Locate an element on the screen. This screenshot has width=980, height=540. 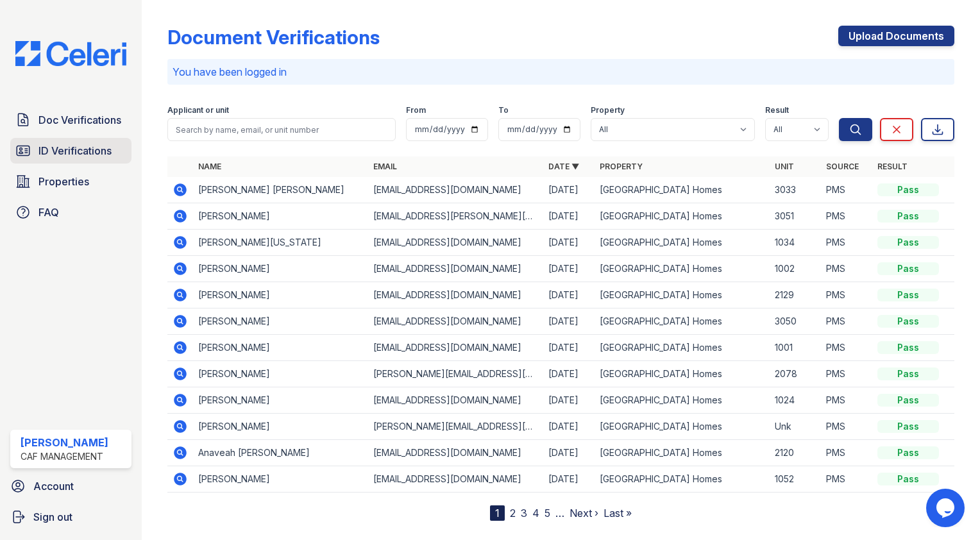
a: Upload Documents is located at coordinates (896, 36).